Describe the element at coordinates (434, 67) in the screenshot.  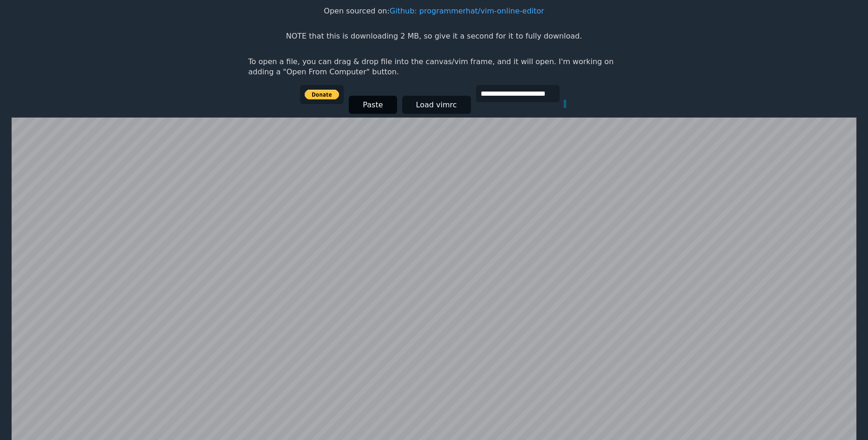
I see `p: To open a file, you can drag & drop file into the canvas/vim frame, and it will open. I'm working...` at that location.